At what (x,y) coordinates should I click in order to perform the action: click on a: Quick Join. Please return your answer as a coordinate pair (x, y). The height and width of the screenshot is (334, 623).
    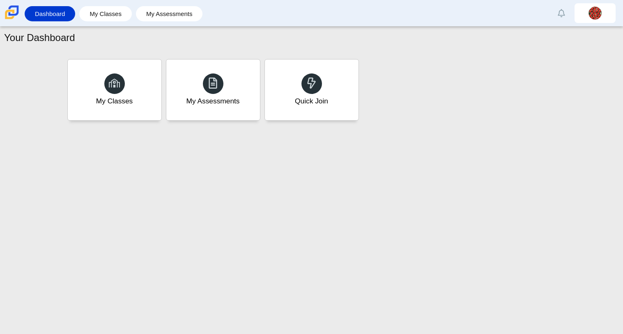
    Looking at the image, I should click on (312, 90).